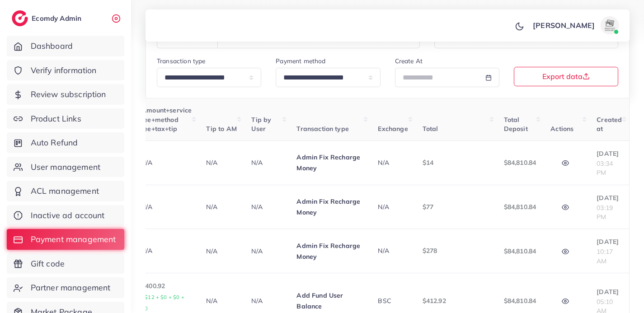  I want to click on a: User management, so click(66, 167).